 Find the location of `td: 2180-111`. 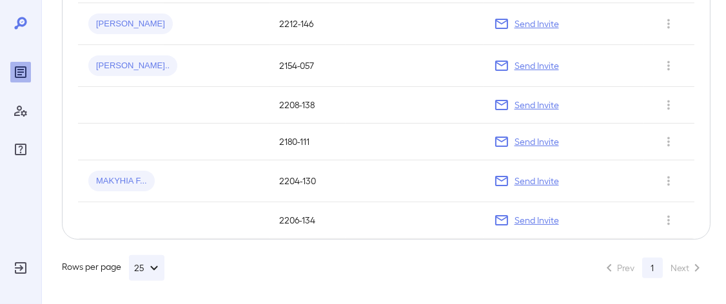

td: 2180-111 is located at coordinates (307, 142).